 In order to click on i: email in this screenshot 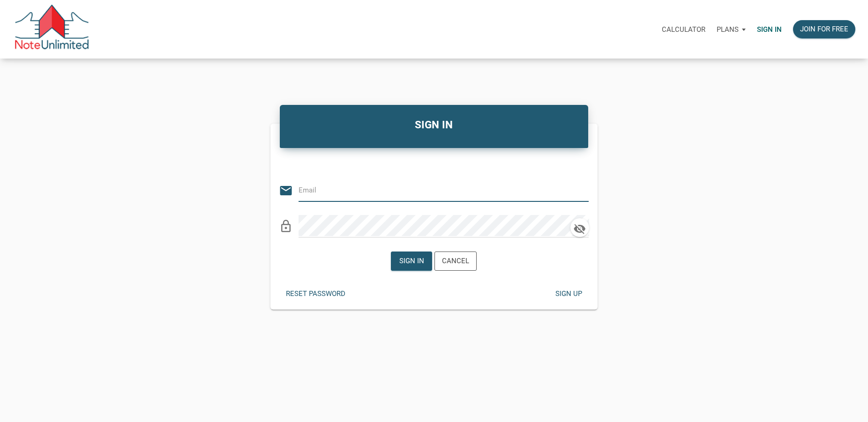, I will do `click(286, 191)`.